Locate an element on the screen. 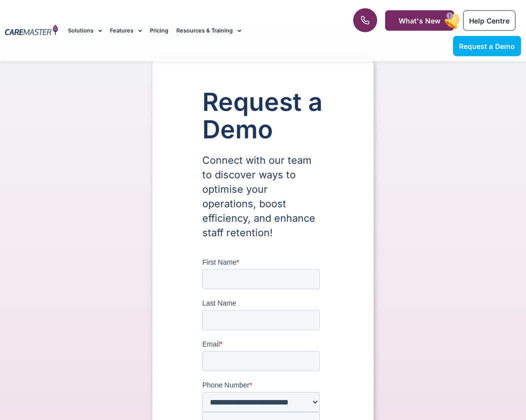 The width and height of the screenshot is (526, 420). span: What's New is located at coordinates (420, 20).